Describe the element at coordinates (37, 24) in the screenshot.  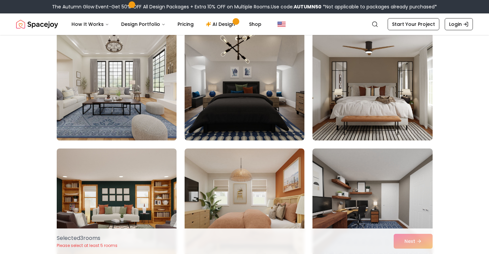
I see `img: Spacejoy Logo` at that location.